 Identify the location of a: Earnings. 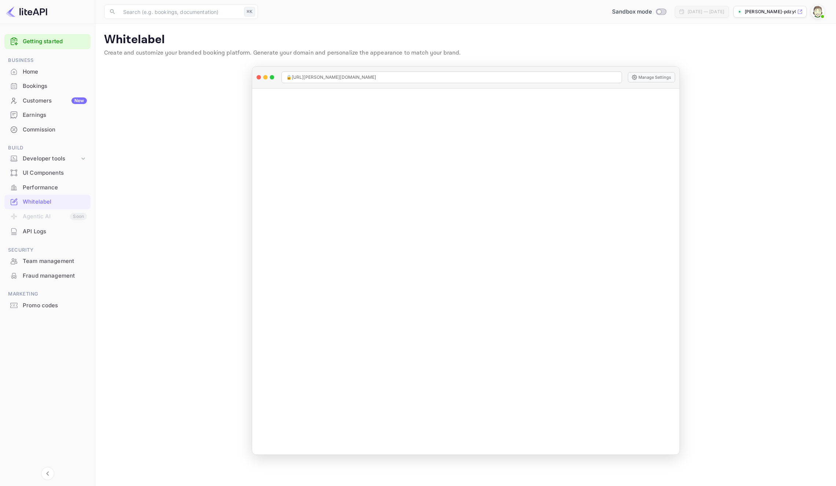
(47, 115).